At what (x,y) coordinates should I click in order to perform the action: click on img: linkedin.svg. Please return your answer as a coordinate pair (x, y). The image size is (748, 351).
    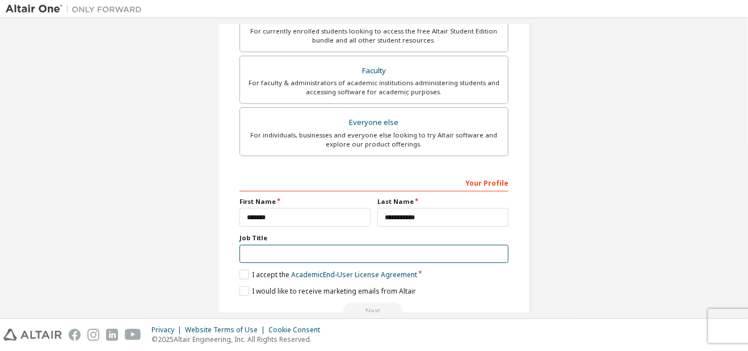
    Looking at the image, I should click on (112, 334).